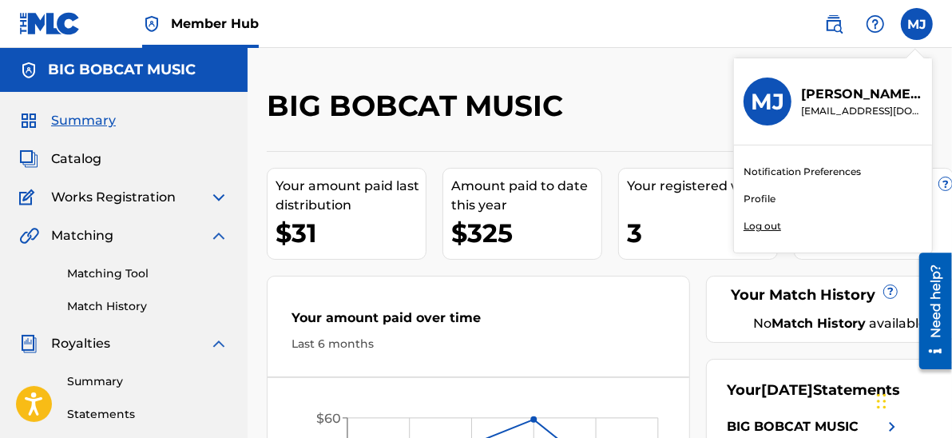 Image resolution: width=952 pixels, height=438 pixels. I want to click on img: Works Registration, so click(30, 197).